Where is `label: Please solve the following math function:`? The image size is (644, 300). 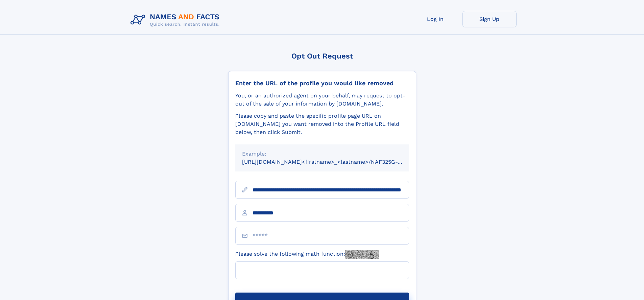 label: Please solve the following math function: is located at coordinates (307, 254).